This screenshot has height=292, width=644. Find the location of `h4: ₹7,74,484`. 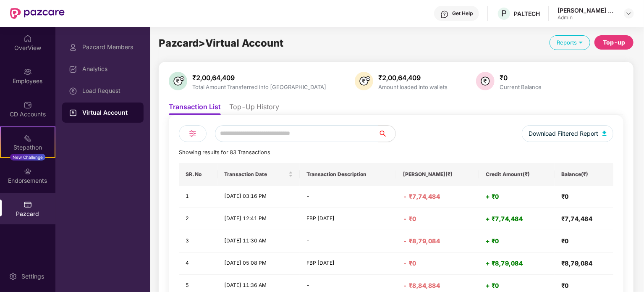

h4: ₹7,74,484 is located at coordinates (584, 219).